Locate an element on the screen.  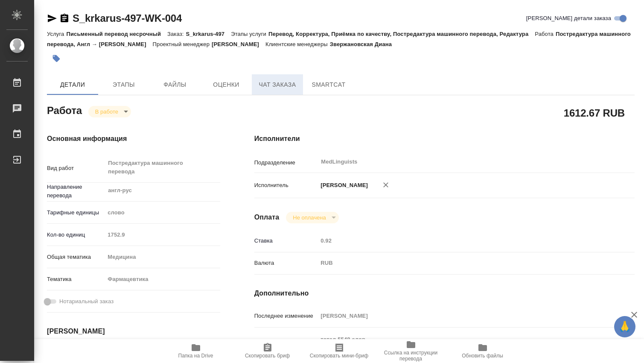
p: Кол-во единиц is located at coordinates (75, 235).